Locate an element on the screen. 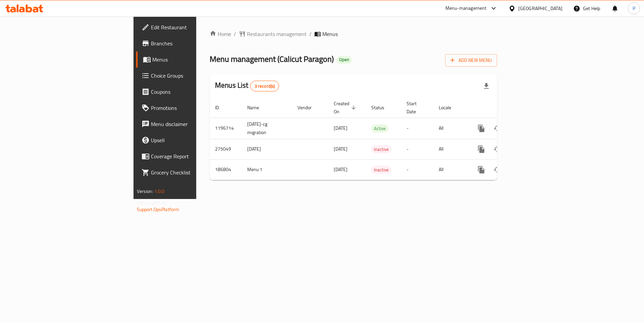  a: Promotions is located at coordinates (188, 108).